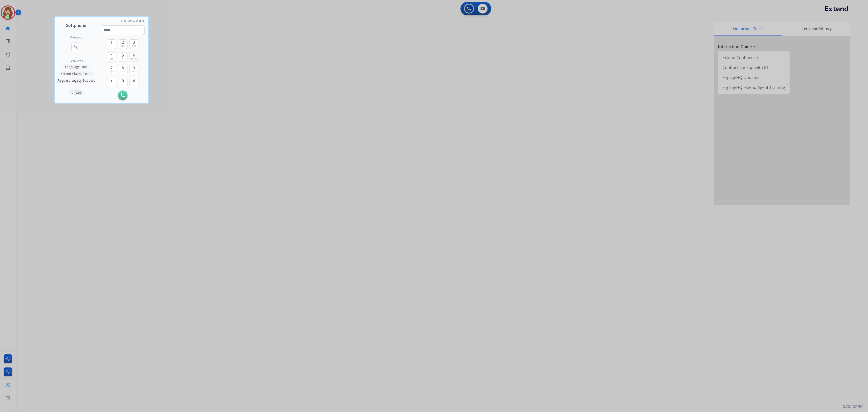 This screenshot has width=868, height=412. Describe the element at coordinates (123, 70) in the screenshot. I see `button: 8tuv` at that location.